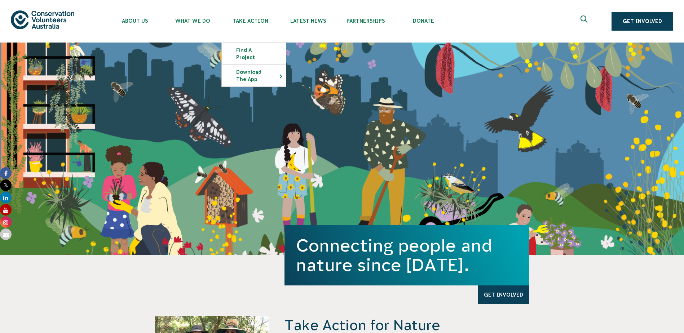  Describe the element at coordinates (135, 21) in the screenshot. I see `span: About Us` at that location.